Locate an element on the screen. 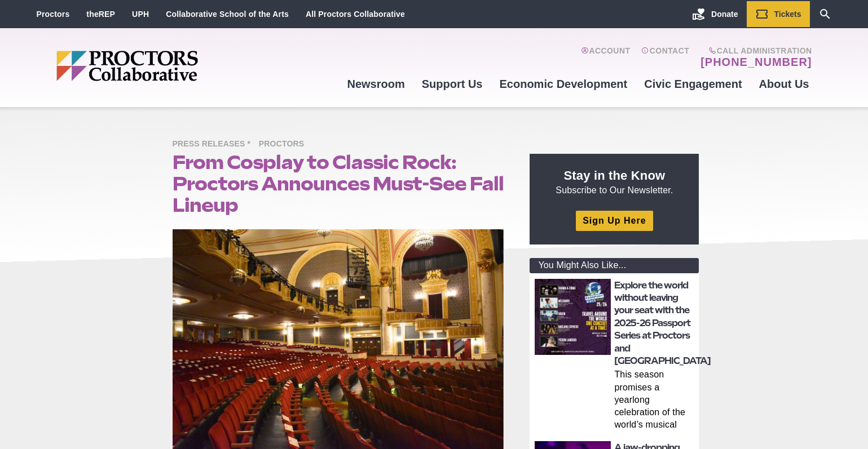 This screenshot has height=449, width=868. a: About Us is located at coordinates (784, 84).